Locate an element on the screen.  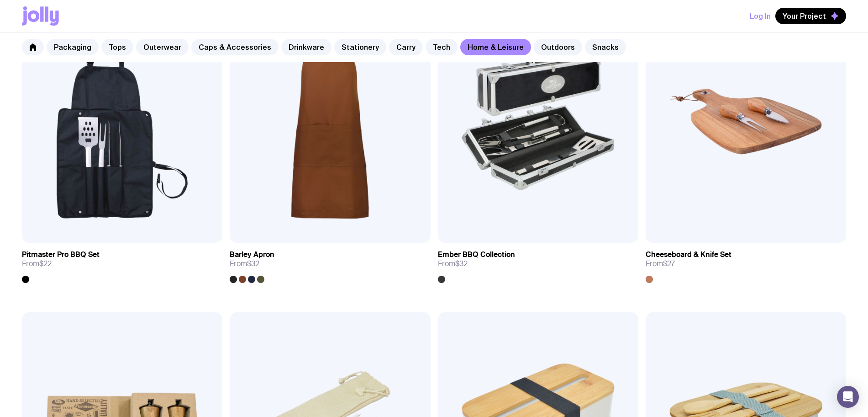
button: Log In is located at coordinates (760, 16).